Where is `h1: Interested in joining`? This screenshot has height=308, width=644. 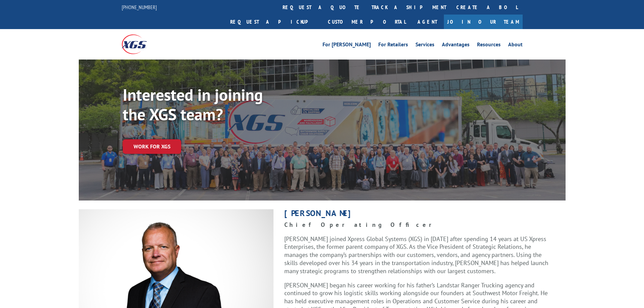 h1: Interested in joining is located at coordinates (224, 96).